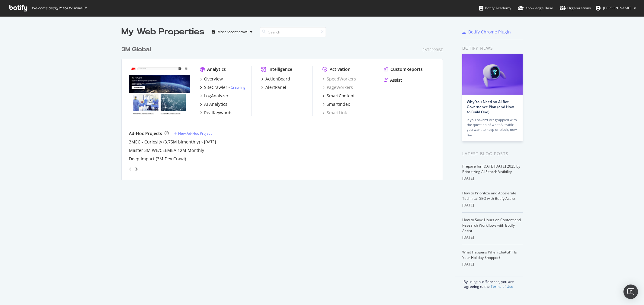 The image size is (644, 305). What do you see at coordinates (284, 109) in the screenshot?
I see `div: grid` at bounding box center [284, 109].